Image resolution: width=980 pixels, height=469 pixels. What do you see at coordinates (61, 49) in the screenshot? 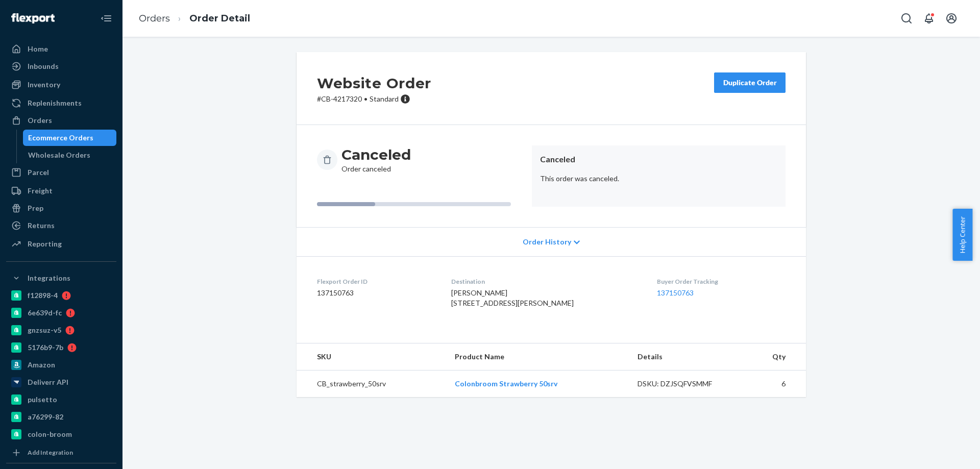
I see `a: Home` at bounding box center [61, 49].